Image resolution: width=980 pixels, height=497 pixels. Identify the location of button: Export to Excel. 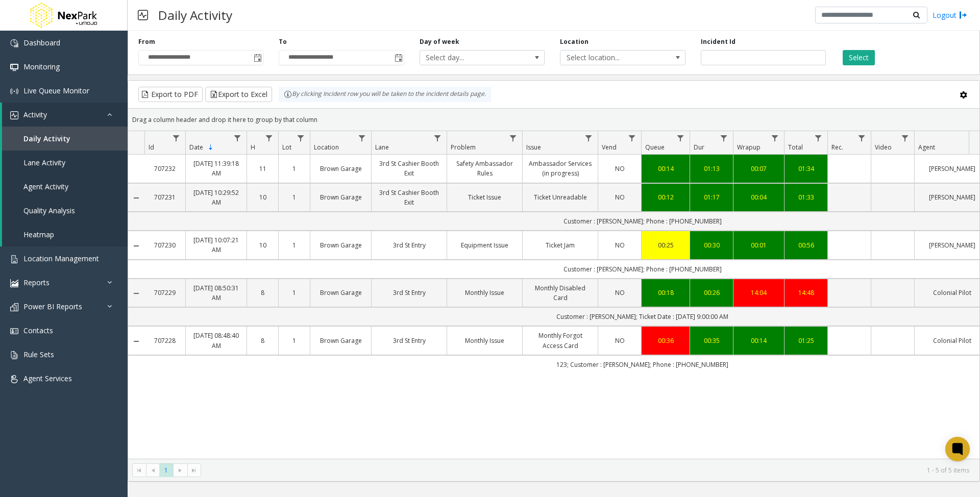
(239, 94).